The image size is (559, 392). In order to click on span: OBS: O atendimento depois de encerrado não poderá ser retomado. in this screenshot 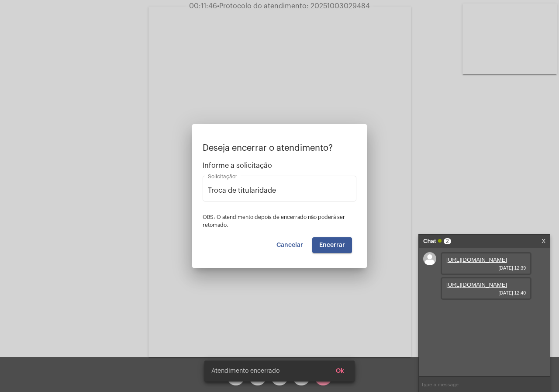, I will do `click(274, 221)`.